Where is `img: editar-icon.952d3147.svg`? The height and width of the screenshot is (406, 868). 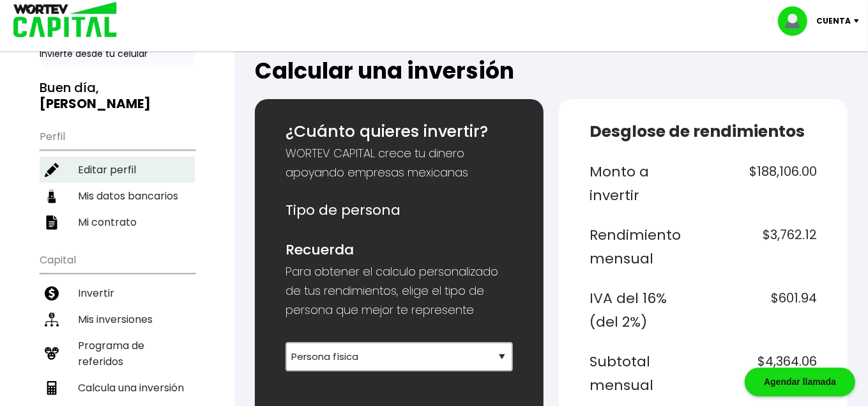 img: editar-icon.952d3147.svg is located at coordinates (52, 170).